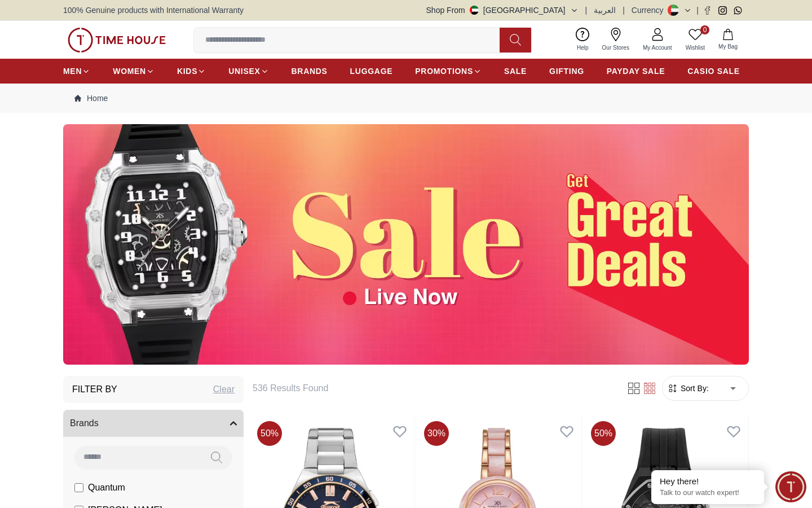  What do you see at coordinates (688, 388) in the screenshot?
I see `button: Sort By:` at bounding box center [688, 388].